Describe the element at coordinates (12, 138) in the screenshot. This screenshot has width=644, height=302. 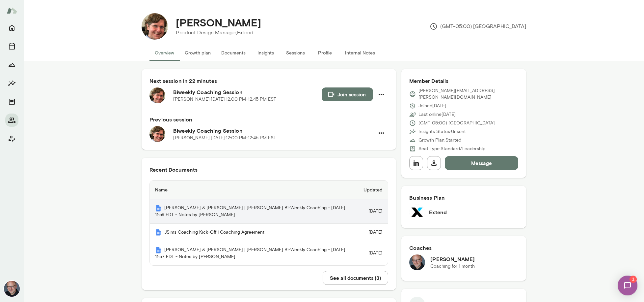
I see `button: Client app` at that location.